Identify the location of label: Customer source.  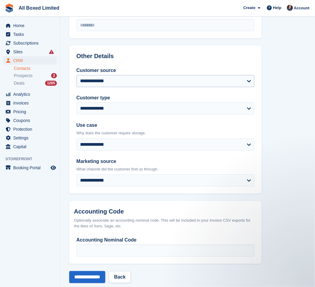
(166, 70).